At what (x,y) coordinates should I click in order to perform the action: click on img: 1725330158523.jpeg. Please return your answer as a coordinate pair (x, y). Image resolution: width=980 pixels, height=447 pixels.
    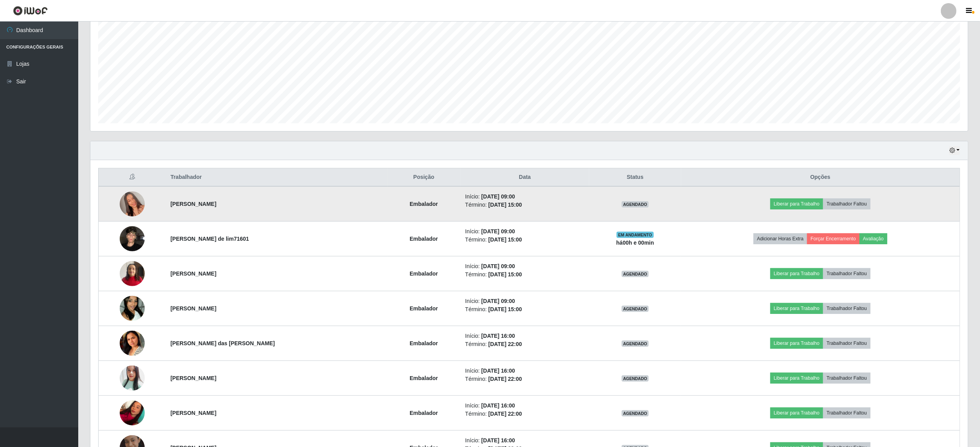
    Looking at the image, I should click on (132, 238).